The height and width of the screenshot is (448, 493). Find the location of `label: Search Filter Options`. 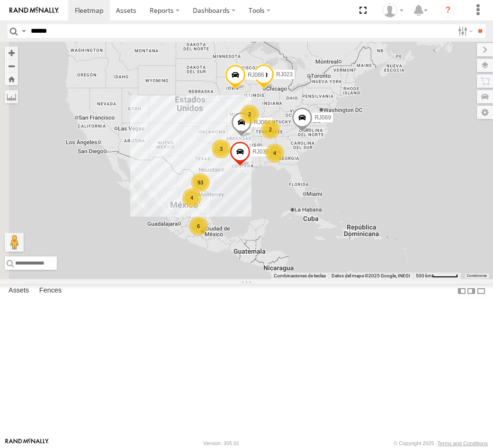

label: Search Filter Options is located at coordinates (464, 31).